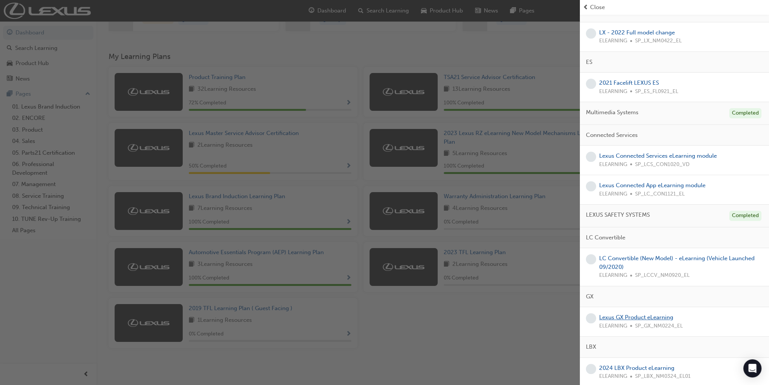 The height and width of the screenshot is (385, 769). Describe the element at coordinates (662, 275) in the screenshot. I see `span: SP_LCCV_NM0920_EL` at that location.